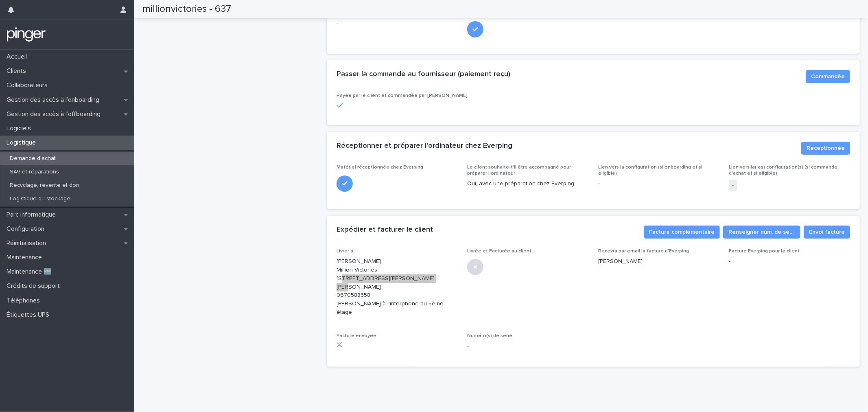  I want to click on span: Renseigner num. de série, so click(762, 232).